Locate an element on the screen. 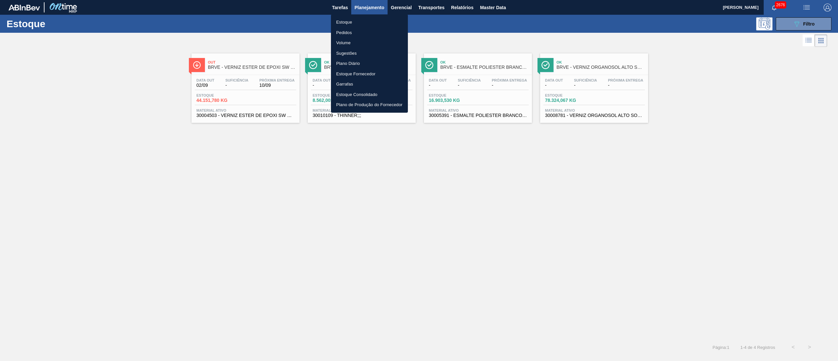 The width and height of the screenshot is (838, 361). a: Plano de Produção do Fornecedor is located at coordinates (369, 105).